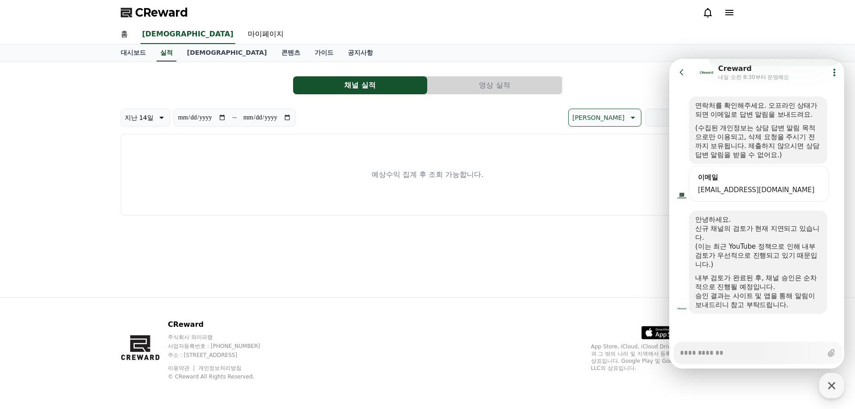  I want to click on div: 연락처를 확인해주세요. 오프라인 상태가 되면 이메일로 답변 알림을 보내드려요., so click(89, 51).